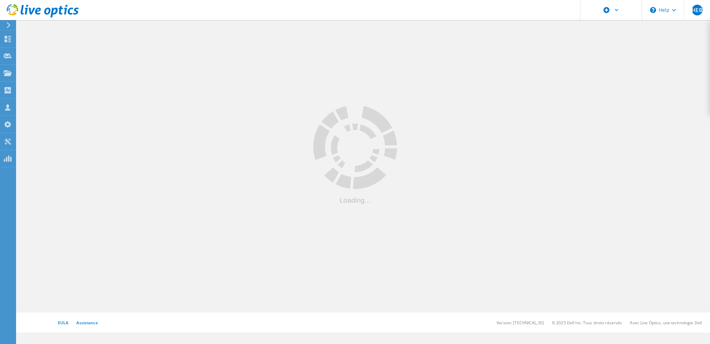  Describe the element at coordinates (43, 16) in the screenshot. I see `a: Live Optics Dashboard` at that location.